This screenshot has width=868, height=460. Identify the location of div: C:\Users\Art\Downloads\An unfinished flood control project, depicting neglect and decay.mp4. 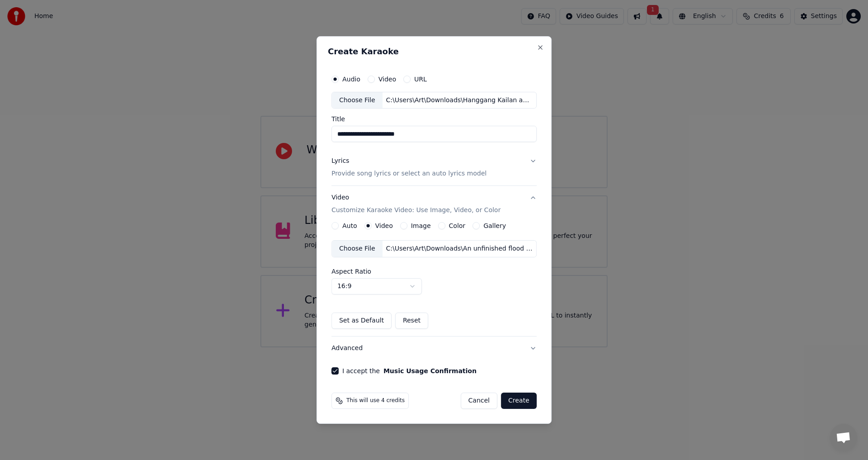
(459, 248).